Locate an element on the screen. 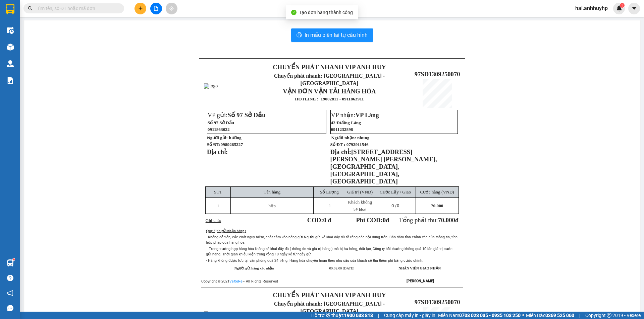  span: hai.anhhuyhp is located at coordinates (592, 8).